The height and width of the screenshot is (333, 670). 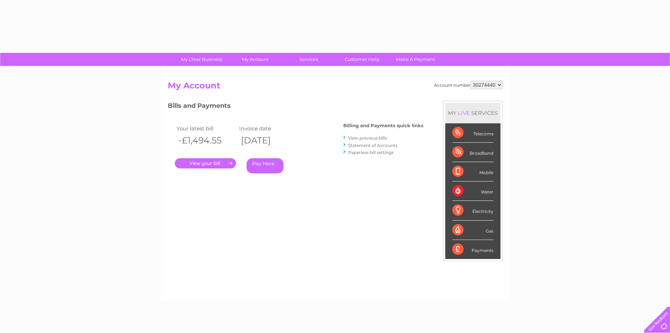 What do you see at coordinates (473, 210) in the screenshot?
I see `div: Electricity` at bounding box center [473, 210].